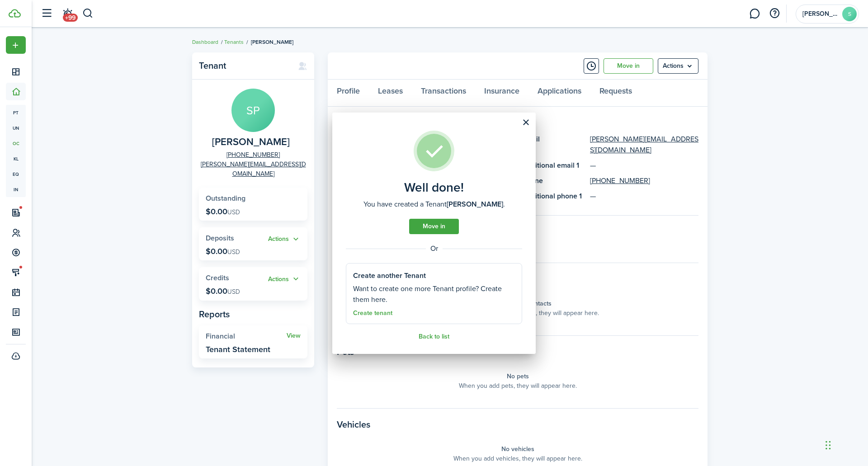 The width and height of the screenshot is (868, 466). What do you see at coordinates (434, 226) in the screenshot?
I see `a: Move in` at bounding box center [434, 226].